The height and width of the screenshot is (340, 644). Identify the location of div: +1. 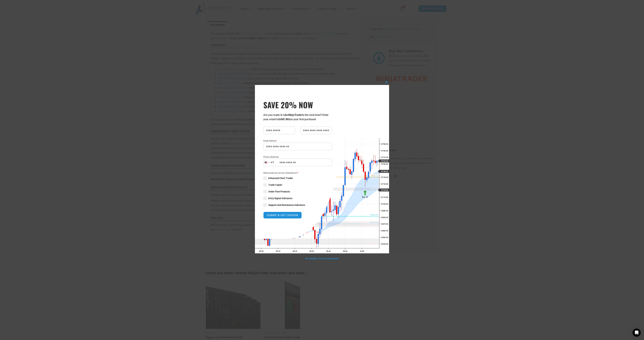
(272, 162).